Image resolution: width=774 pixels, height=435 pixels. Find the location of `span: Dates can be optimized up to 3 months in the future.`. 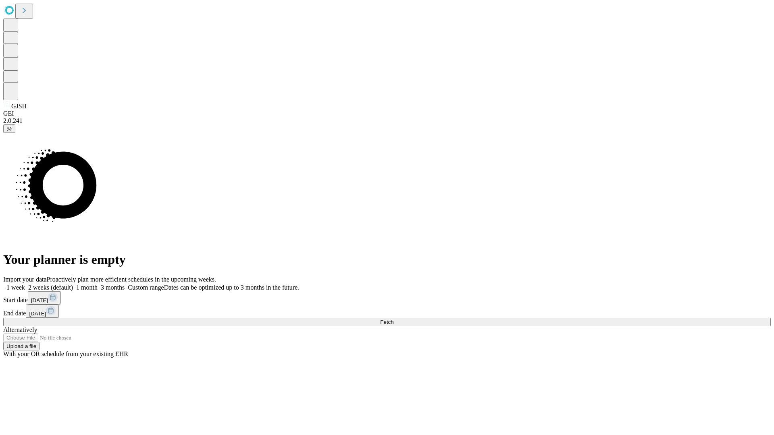

span: Dates can be optimized up to 3 months in the future. is located at coordinates (231, 287).